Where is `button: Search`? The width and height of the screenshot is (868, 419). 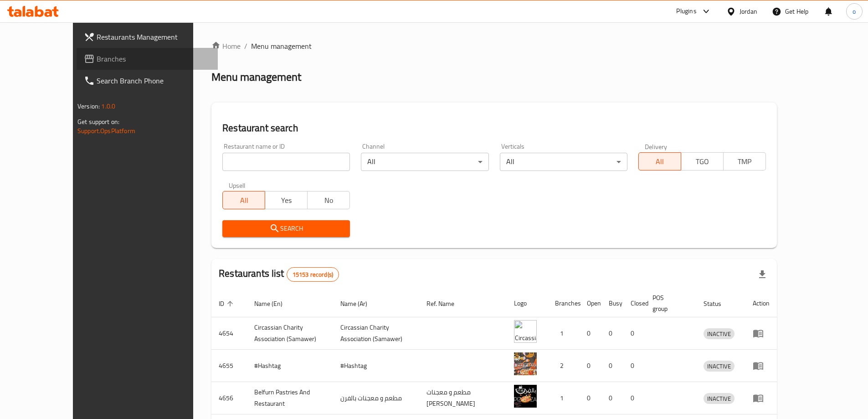 button: Search is located at coordinates (286, 228).